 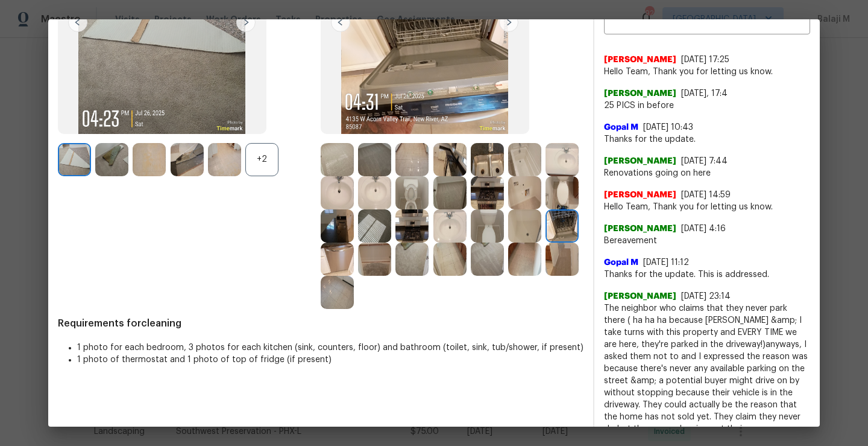 I want to click on span: Thanks for the update., so click(x=708, y=139).